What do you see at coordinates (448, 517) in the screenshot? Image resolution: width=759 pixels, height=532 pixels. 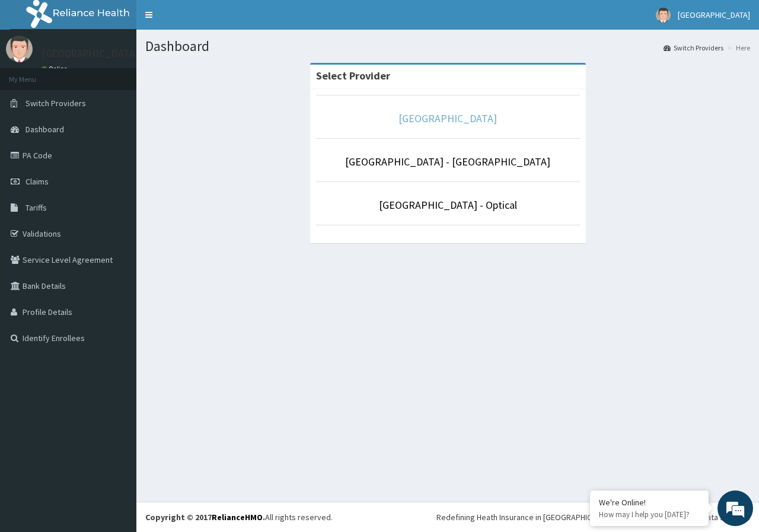 I see `footer: All rights reserved.` at bounding box center [448, 517].